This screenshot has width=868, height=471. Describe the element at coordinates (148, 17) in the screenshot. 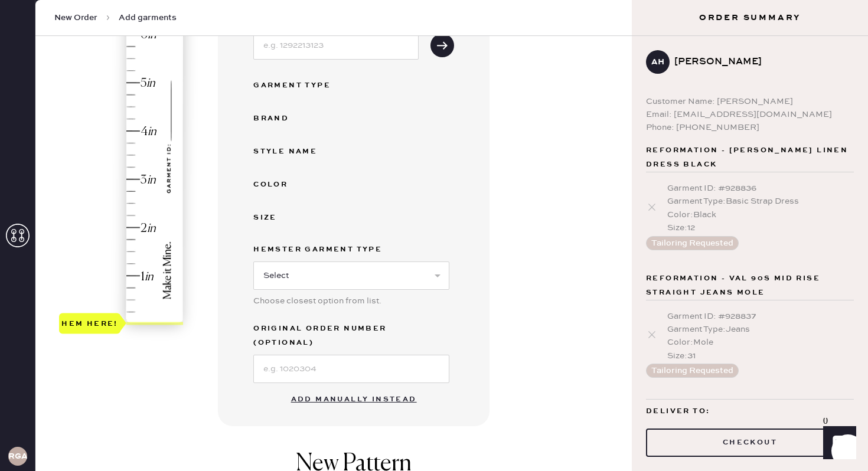

I see `span: Add garments` at that location.